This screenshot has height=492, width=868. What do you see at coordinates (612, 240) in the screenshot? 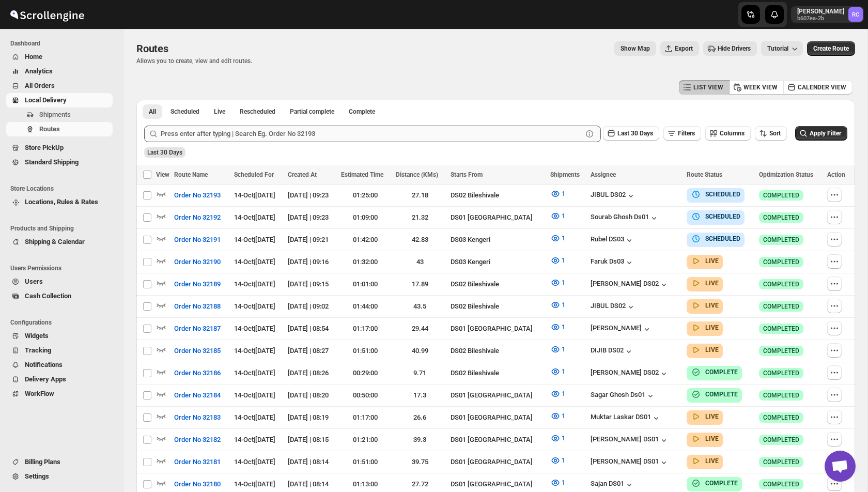
I see `div: Rubel DS03` at bounding box center [612, 240].